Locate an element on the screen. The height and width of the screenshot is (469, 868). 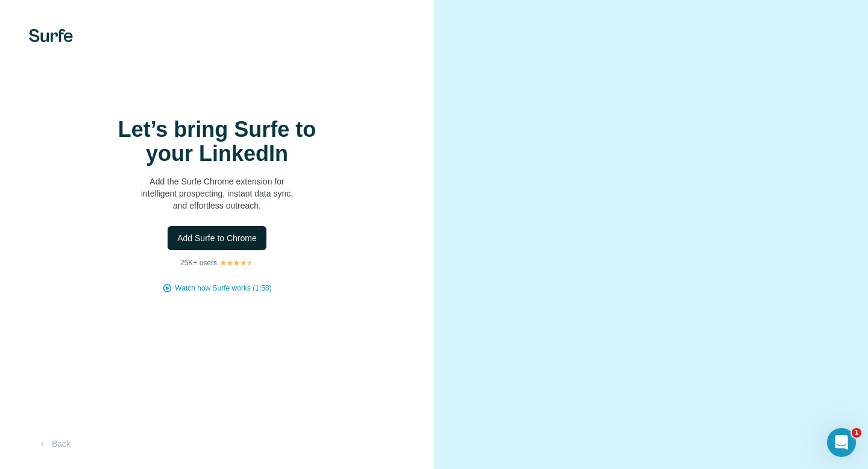
p: 25K+ users is located at coordinates (199, 263).